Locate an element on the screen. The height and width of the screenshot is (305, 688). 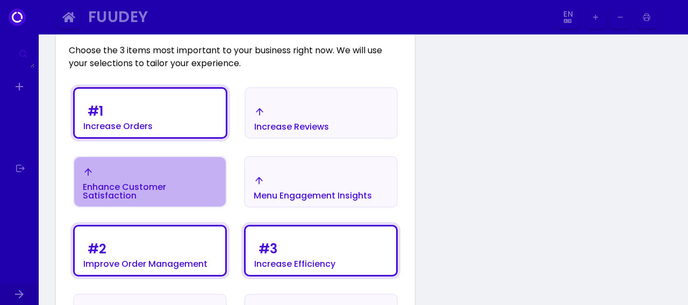
button: Increase Reviews is located at coordinates (321, 113).